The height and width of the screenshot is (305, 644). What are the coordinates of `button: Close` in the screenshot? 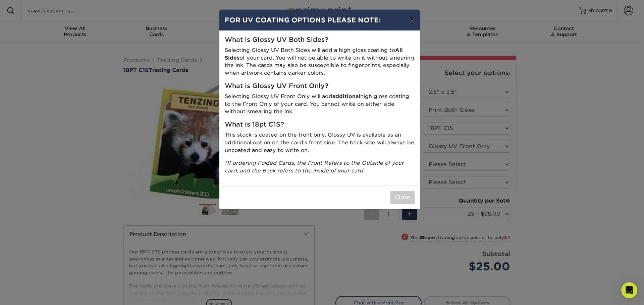 It's located at (403, 197).